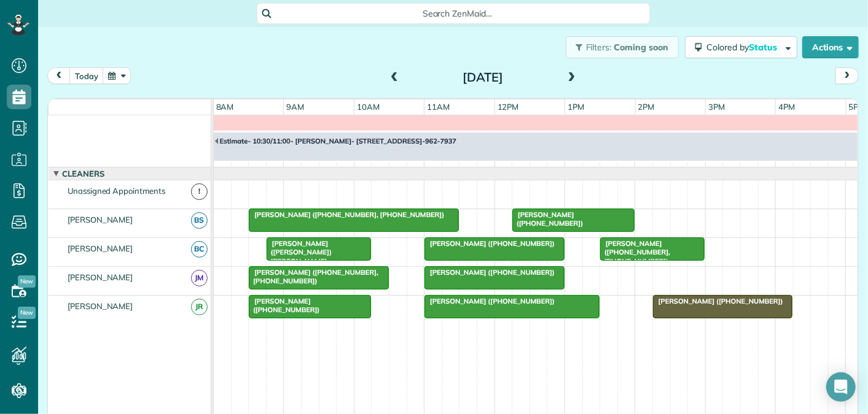 This screenshot has width=868, height=414. Describe the element at coordinates (787, 107) in the screenshot. I see `span: 4pm` at that location.